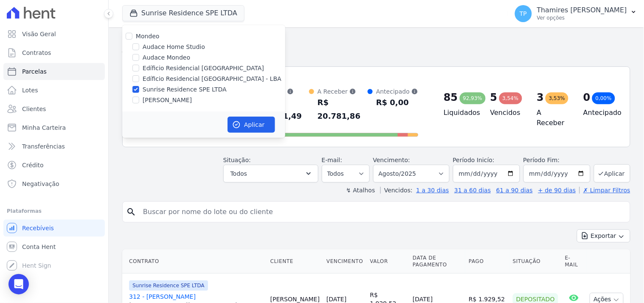  I want to click on label: Mondeo, so click(148, 36).